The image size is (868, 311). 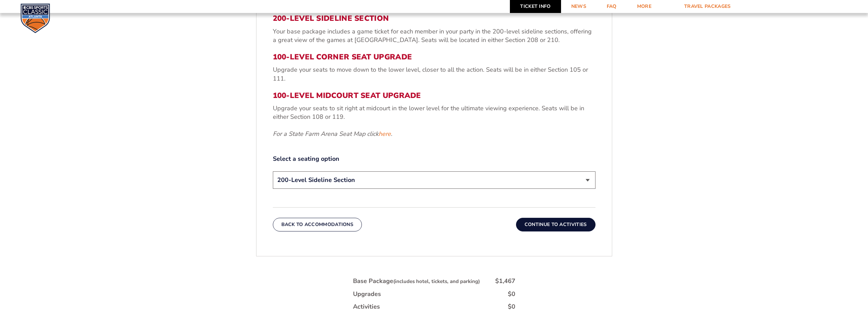 I want to click on em: For a State Farm Arena Seat Map click ., so click(x=333, y=134).